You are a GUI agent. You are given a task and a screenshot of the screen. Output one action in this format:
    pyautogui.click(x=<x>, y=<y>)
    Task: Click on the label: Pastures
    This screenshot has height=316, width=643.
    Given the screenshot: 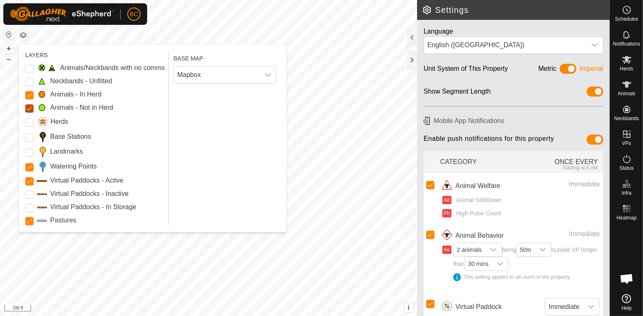 What is the action you would take?
    pyautogui.click(x=63, y=221)
    